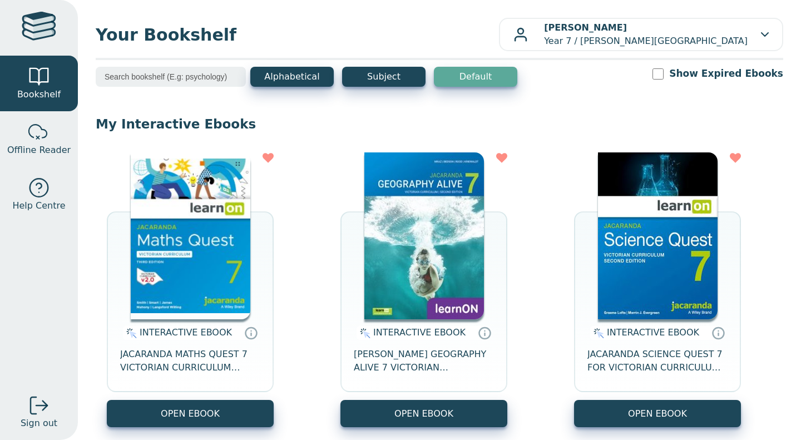 This screenshot has width=801, height=440. Describe the element at coordinates (38, 206) in the screenshot. I see `span: Help Centre` at that location.